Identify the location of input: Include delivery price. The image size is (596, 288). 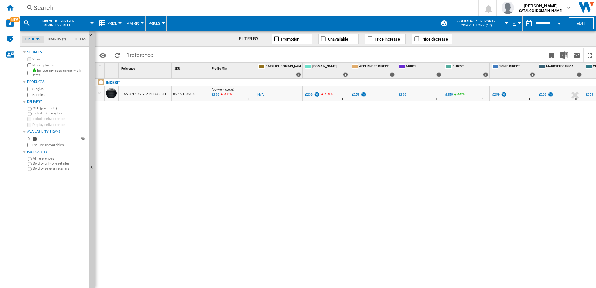
(29, 119).